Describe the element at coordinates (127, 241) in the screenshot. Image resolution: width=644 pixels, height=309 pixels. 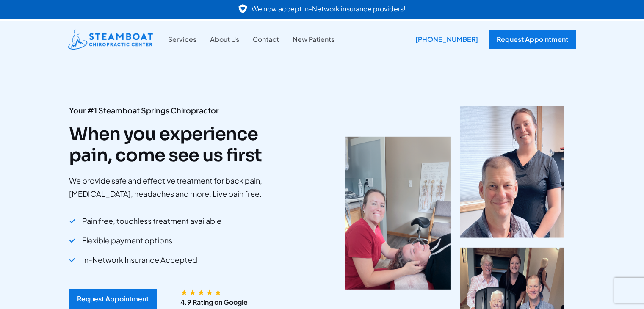
I see `span: Flexible payment options` at that location.